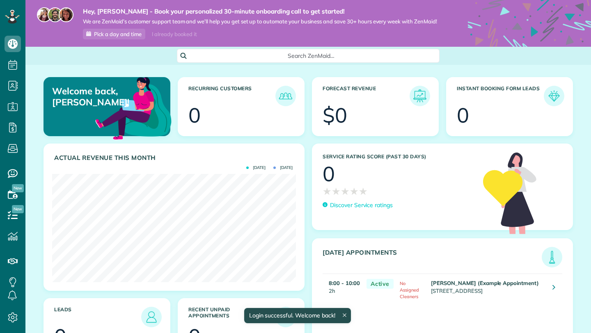 The image size is (591, 333). I want to click on img: icon_todays_appointments-901f7ab196bb0bea1936b74009e4eb5ffbc2d2711fa7634e0d609ed5ef32b18b.png, so click(552, 257).